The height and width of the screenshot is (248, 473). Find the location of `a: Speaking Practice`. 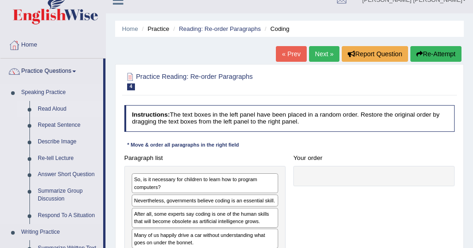

a: Speaking Practice is located at coordinates (60, 93).